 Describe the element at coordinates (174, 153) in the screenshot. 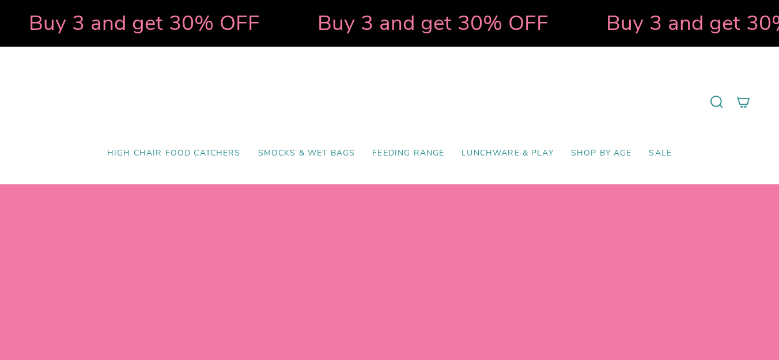

I see `a: High Chair Food Catchers` at that location.